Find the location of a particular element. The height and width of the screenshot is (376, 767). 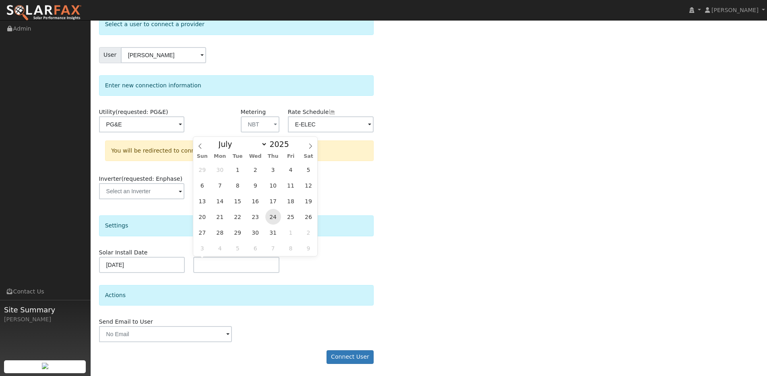

span: User is located at coordinates (110, 55).